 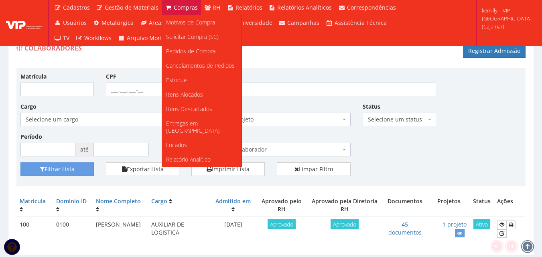 What do you see at coordinates (66, 38) in the screenshot?
I see `span: TV` at bounding box center [66, 38].